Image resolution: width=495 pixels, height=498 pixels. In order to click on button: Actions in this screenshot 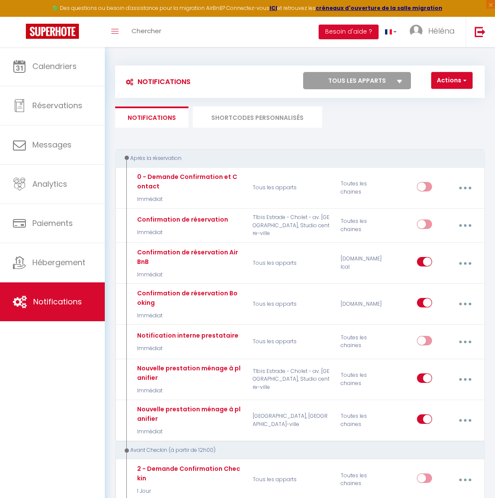, I will do `click(452, 81)`.